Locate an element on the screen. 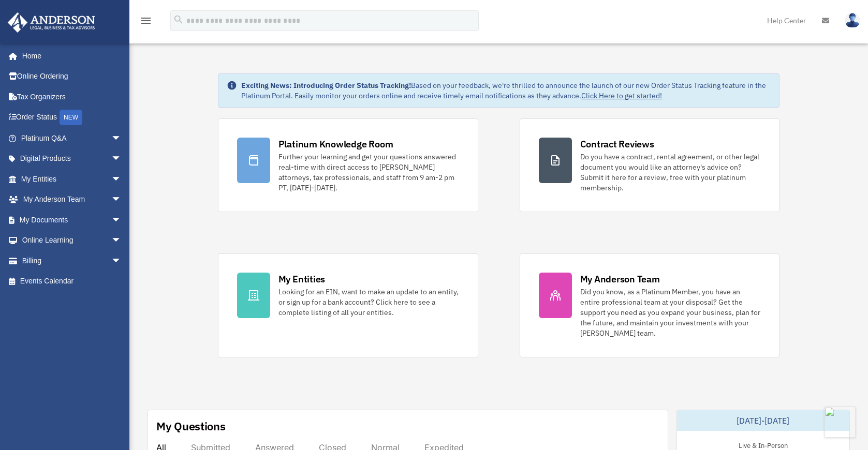 This screenshot has width=868, height=450. div: My Questions is located at coordinates (191, 426).